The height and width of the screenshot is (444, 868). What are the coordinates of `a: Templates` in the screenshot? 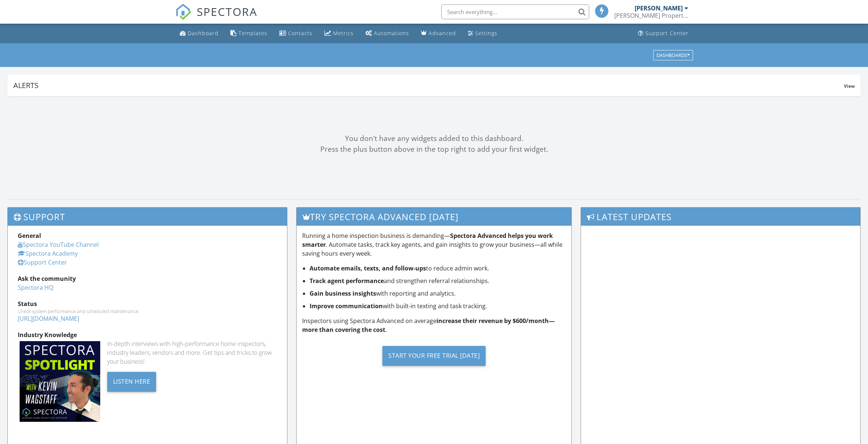 It's located at (249, 33).